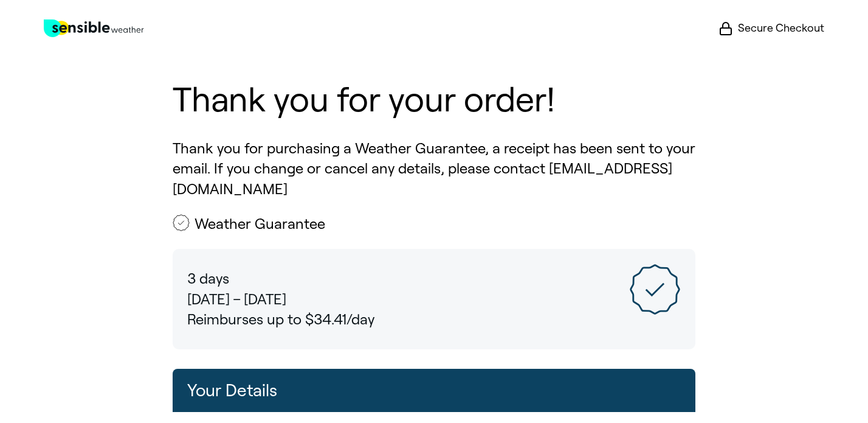 The width and height of the screenshot is (868, 423). What do you see at coordinates (434, 390) in the screenshot?
I see `h2: Your Details` at bounding box center [434, 390].